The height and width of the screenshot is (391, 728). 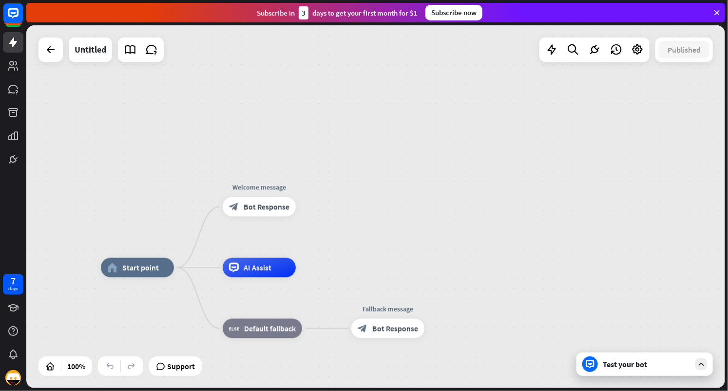 I want to click on span: Start point, so click(x=140, y=268).